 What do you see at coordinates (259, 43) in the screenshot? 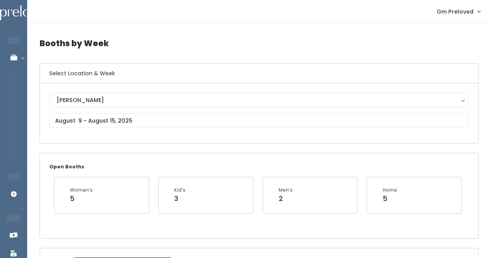
I see `h4: Booths by Week` at bounding box center [259, 43].